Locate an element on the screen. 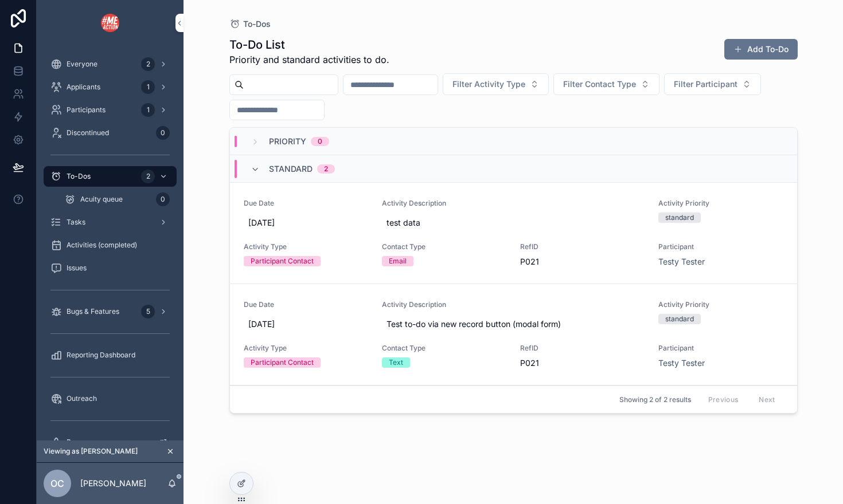  span: Basecamp is located at coordinates (84, 443).